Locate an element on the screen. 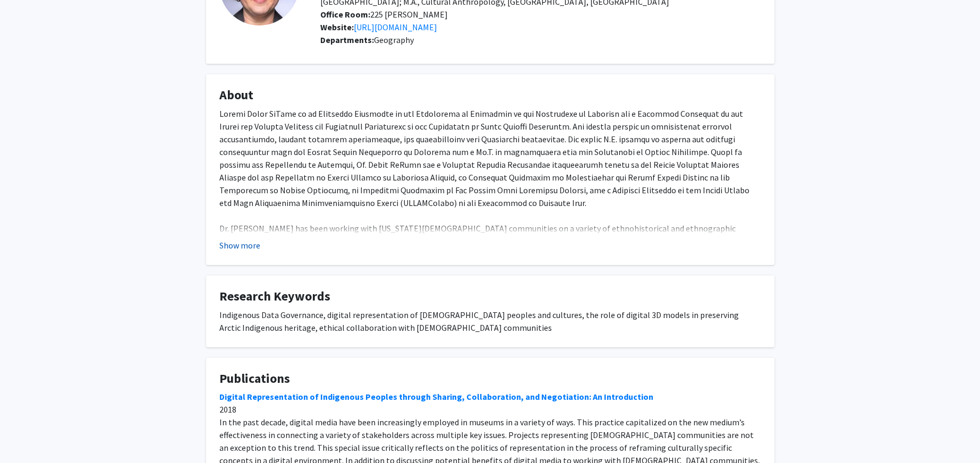 Image resolution: width=980 pixels, height=463 pixels. button: Show more is located at coordinates (240, 245).